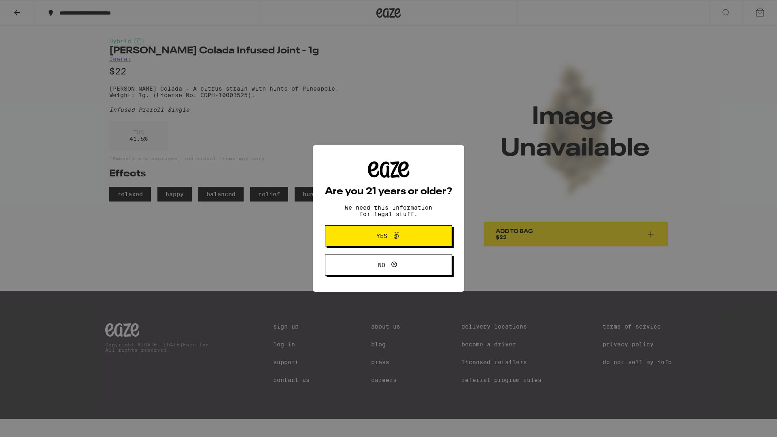 This screenshot has width=777, height=437. I want to click on span: No, so click(382, 265).